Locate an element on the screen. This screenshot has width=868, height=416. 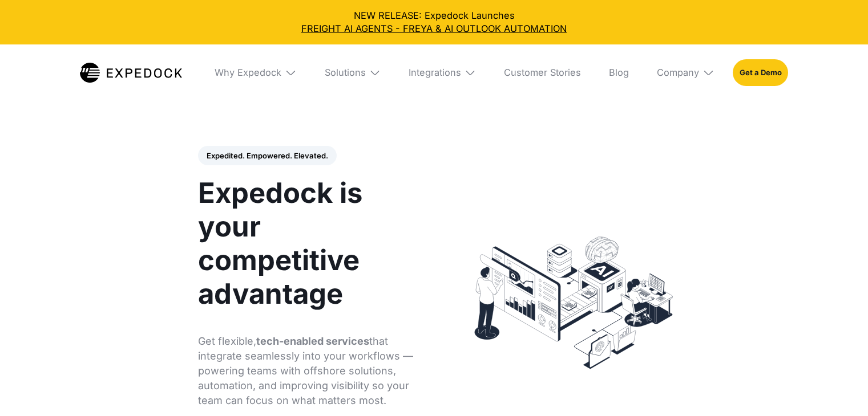
a: Get a Demo is located at coordinates (760, 73).